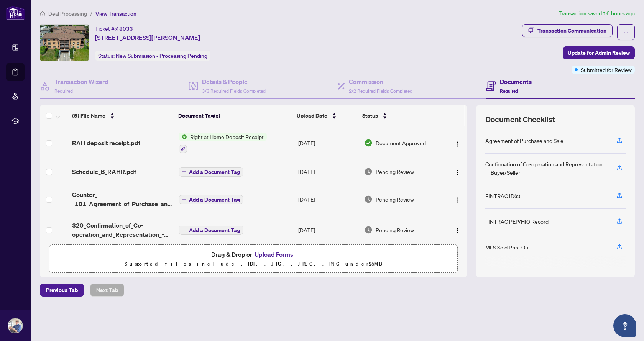  I want to click on th: Status, so click(400, 115).